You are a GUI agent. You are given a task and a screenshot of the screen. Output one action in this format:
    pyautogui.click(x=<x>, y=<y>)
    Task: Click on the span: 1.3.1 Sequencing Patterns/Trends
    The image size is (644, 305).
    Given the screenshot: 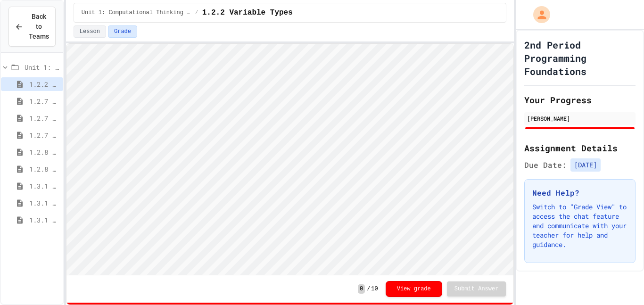 What is the action you would take?
    pyautogui.click(x=44, y=186)
    